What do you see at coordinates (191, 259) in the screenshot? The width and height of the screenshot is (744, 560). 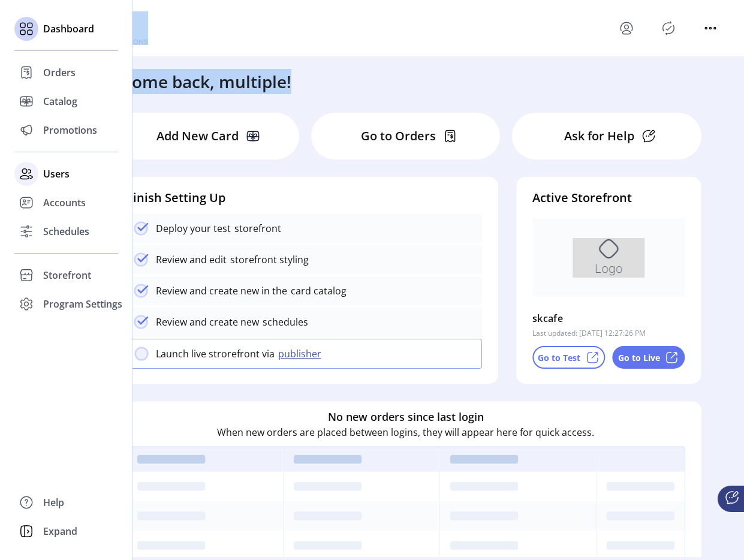 I see `p: Review and edit` at bounding box center [191, 259].